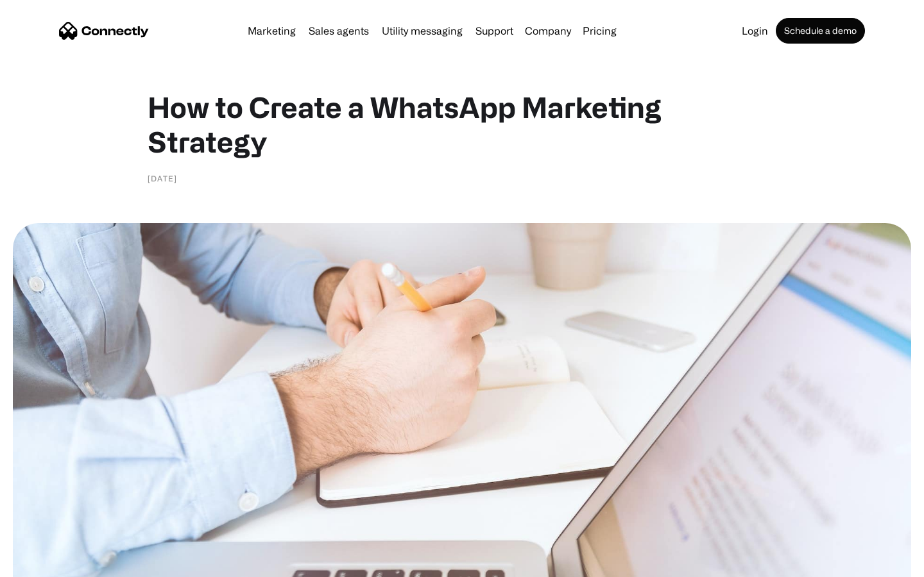 The height and width of the screenshot is (577, 924). What do you see at coordinates (422, 31) in the screenshot?
I see `a: Utility messaging` at bounding box center [422, 31].